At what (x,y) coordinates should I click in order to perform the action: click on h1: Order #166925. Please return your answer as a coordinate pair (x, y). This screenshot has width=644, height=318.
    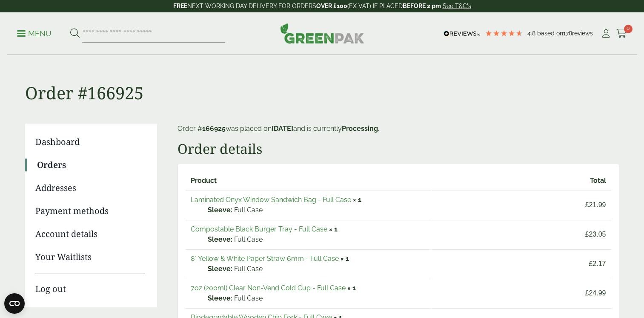
    Looking at the image, I should click on (322, 80).